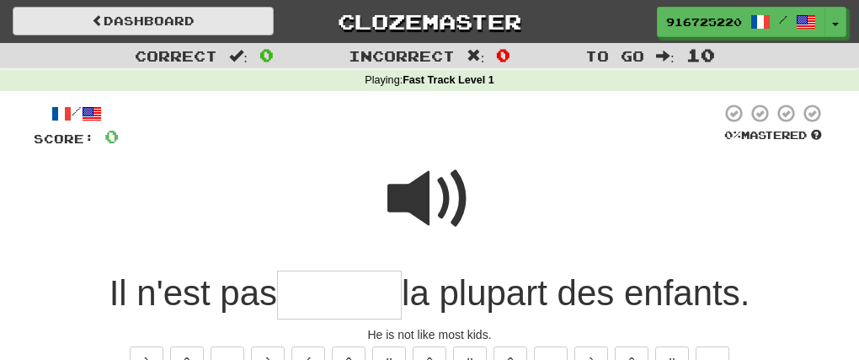 Image resolution: width=859 pixels, height=360 pixels. What do you see at coordinates (701, 55) in the screenshot?
I see `span: 10` at bounding box center [701, 55].